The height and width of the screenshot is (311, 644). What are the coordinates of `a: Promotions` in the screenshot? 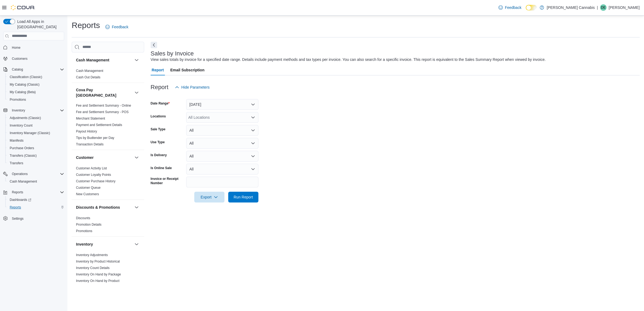 It's located at (84, 231).